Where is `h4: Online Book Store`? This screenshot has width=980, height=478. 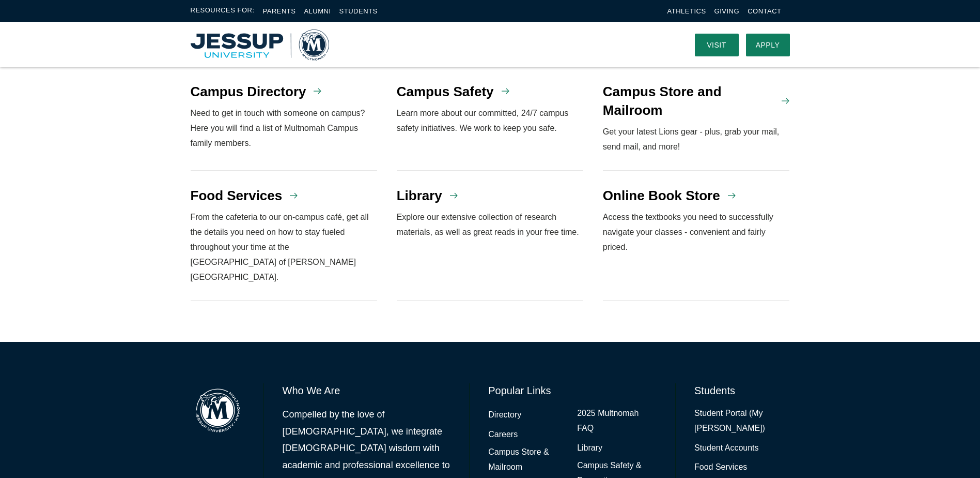
h4: Online Book Store is located at coordinates (662, 196).